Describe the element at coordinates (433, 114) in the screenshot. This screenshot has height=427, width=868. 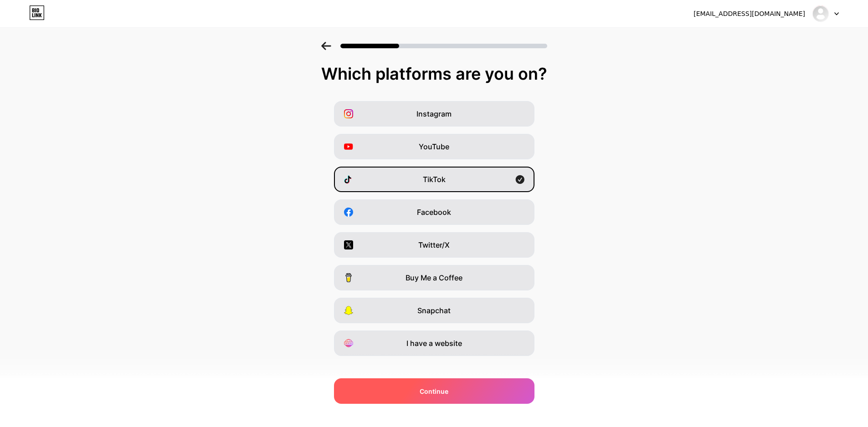
I see `span: Instagram` at that location.